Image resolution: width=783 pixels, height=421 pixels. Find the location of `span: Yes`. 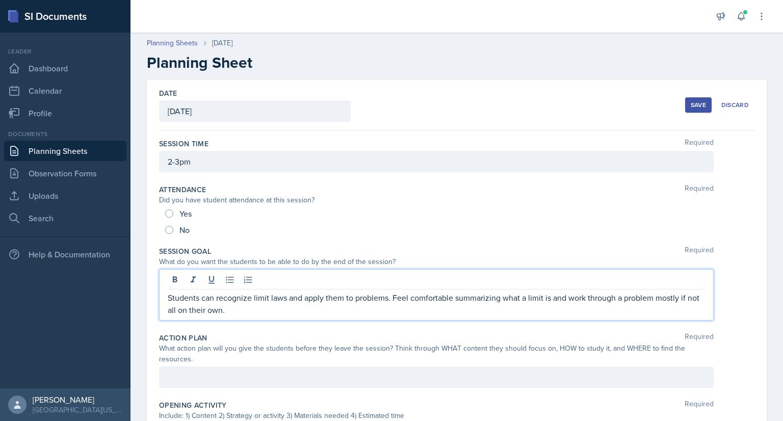

span: Yes is located at coordinates (185, 213).